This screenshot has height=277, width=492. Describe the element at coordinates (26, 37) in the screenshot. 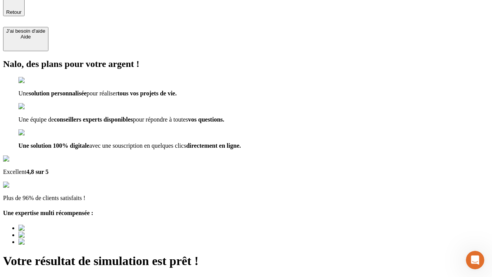

I see `div: Aide` at that location.